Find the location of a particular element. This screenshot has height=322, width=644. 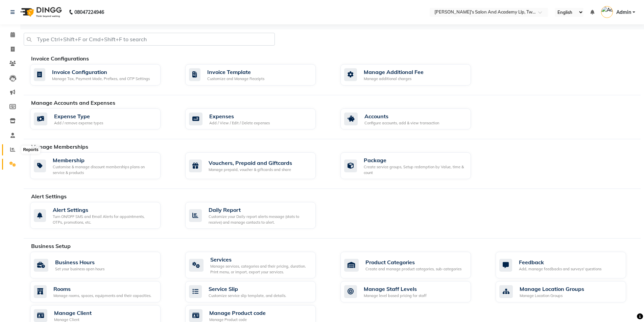

div: Reports is located at coordinates (30, 150).